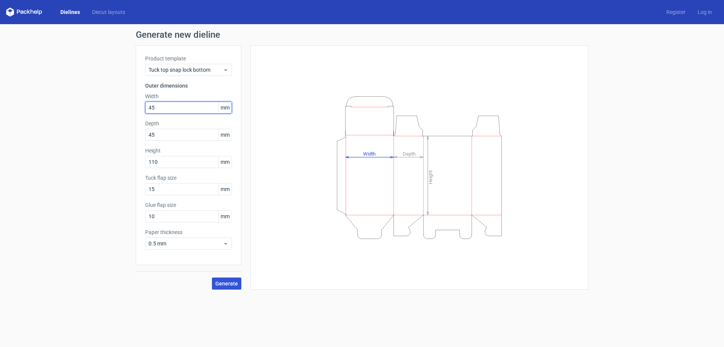 This screenshot has height=347, width=724. I want to click on label: Depth, so click(189, 123).